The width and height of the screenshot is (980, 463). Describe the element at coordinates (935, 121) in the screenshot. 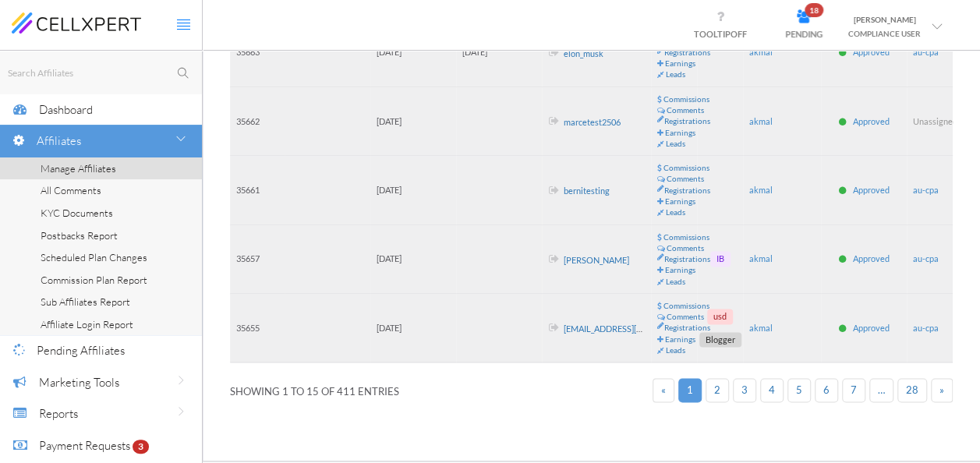

I see `span: Unassigned` at that location.